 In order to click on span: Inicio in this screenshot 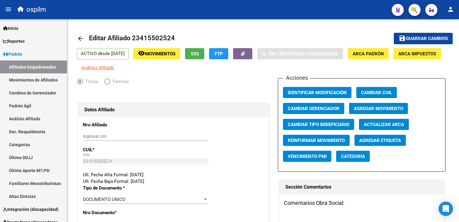, I will do `click(11, 28)`.